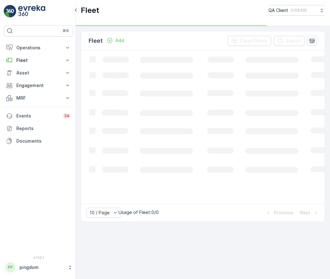 The width and height of the screenshot is (330, 279). Describe the element at coordinates (38, 141) in the screenshot. I see `a: Documents` at that location.